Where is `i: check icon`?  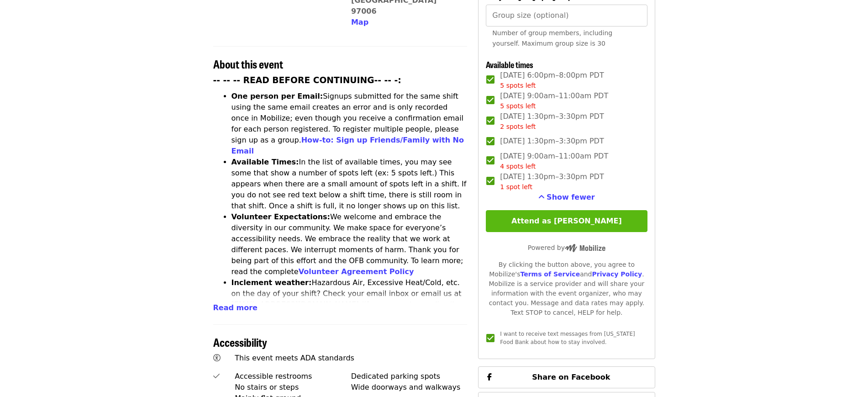 i: check icon is located at coordinates (217, 376).